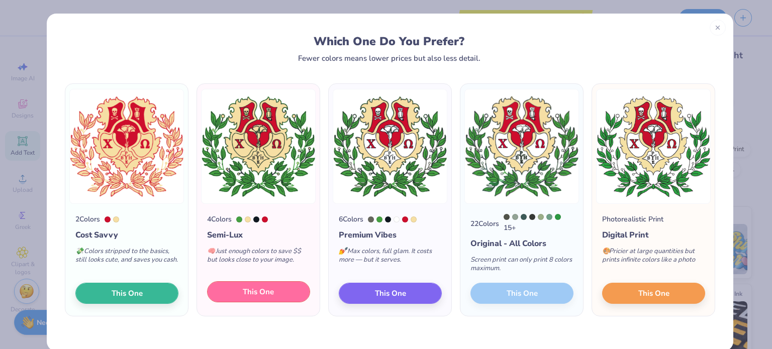 This screenshot has width=772, height=349. What do you see at coordinates (127, 258) in the screenshot?
I see `div: Colors stripped to the basics, still looks cute, and saves you cash.` at bounding box center [127, 258].